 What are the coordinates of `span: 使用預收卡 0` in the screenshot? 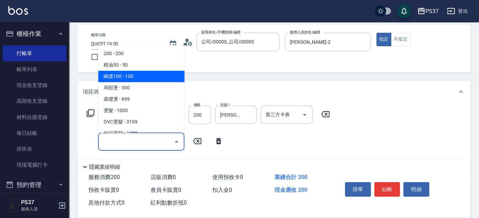 It's located at (228, 177).